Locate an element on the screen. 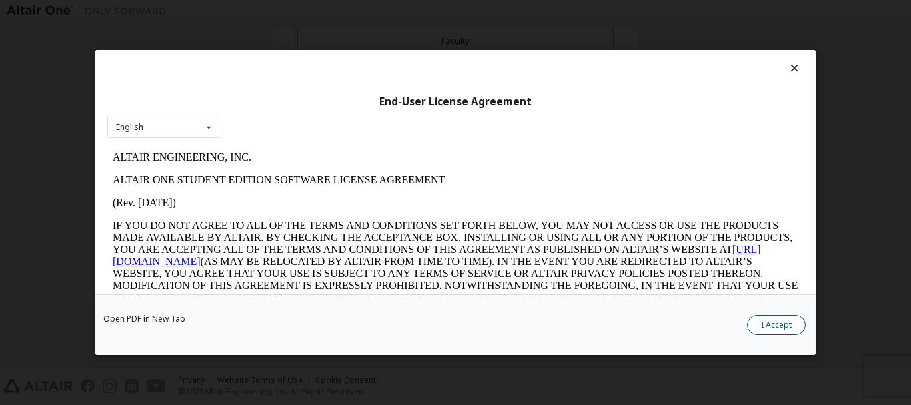 The image size is (911, 405). p: ALTAIR ENGINEERING, INC. is located at coordinates (348, 11).